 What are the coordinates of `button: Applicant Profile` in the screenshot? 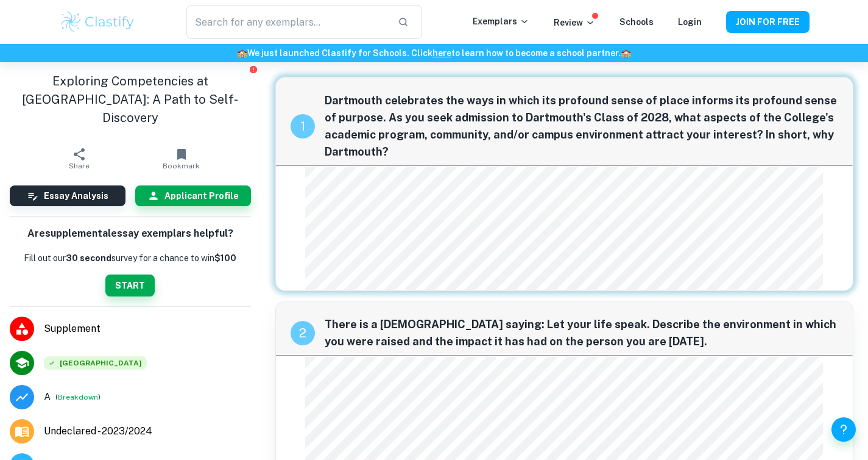 It's located at (193, 196).